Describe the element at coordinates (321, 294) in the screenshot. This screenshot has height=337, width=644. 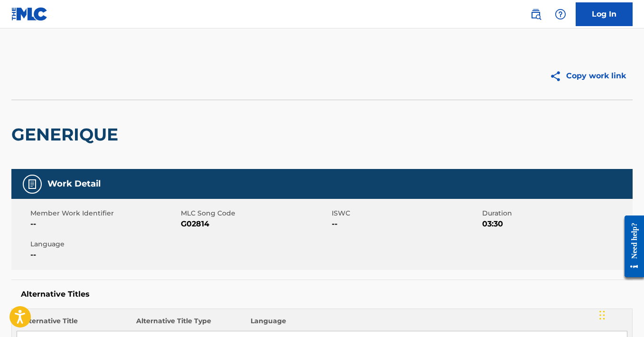
I see `h5: Alternative Titles` at that location.